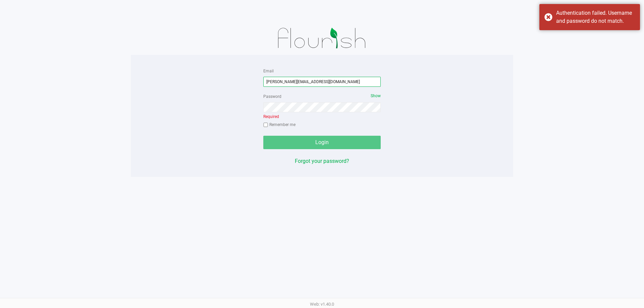 Image resolution: width=644 pixels, height=308 pixels. I want to click on span: Web: v1.40.0, so click(322, 304).